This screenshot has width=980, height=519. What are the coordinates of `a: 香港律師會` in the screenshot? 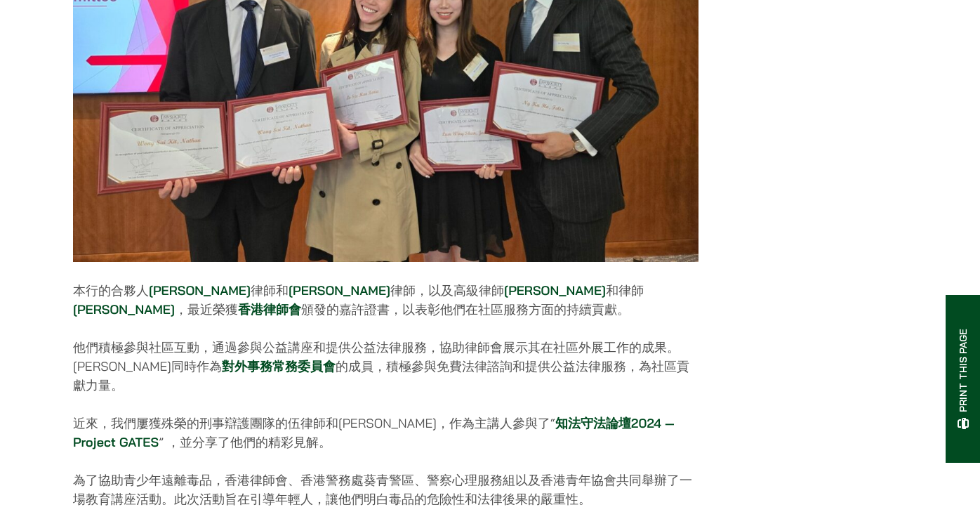 It's located at (270, 309).